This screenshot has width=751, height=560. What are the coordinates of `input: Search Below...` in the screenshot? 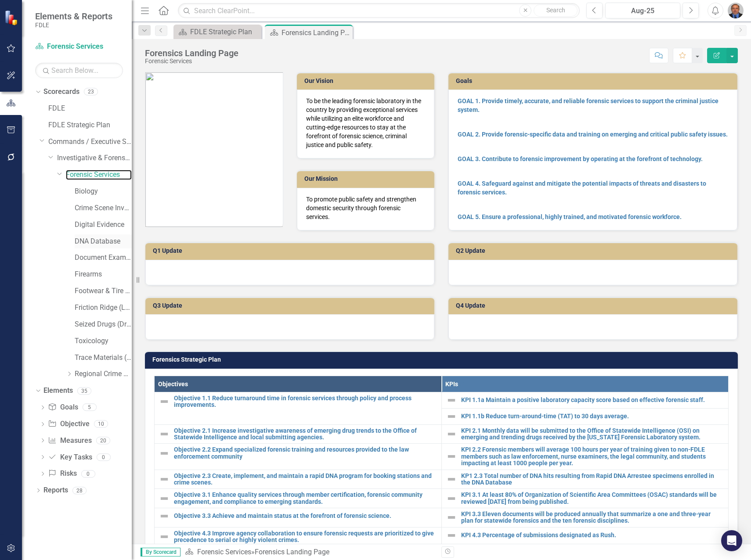 It's located at (79, 70).